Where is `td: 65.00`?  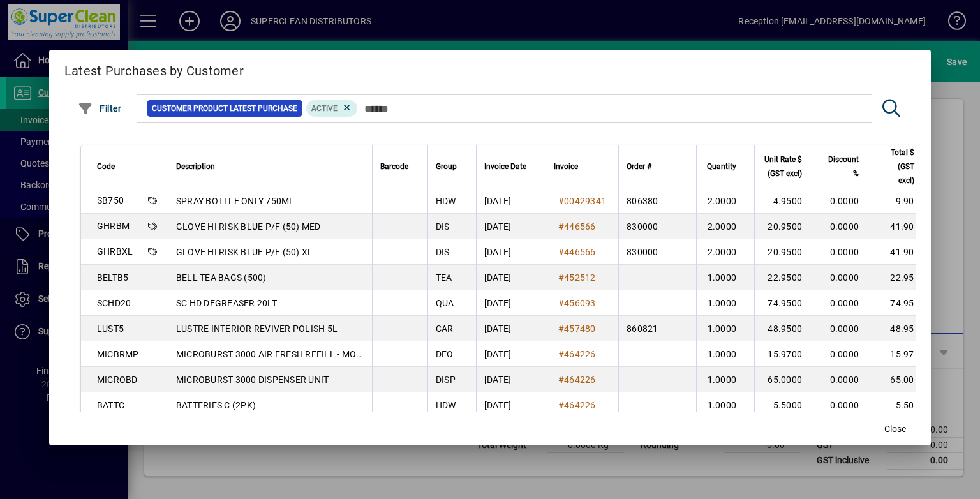 td: 65.00 is located at coordinates (904, 380).